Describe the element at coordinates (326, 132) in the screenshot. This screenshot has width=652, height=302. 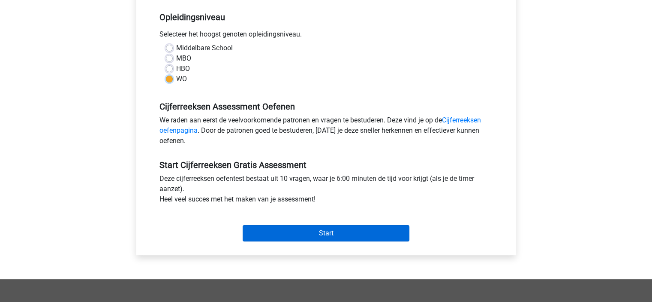
I see `div: We raden aan eerst de veelvoorkomende patronen en vragen te bestuderen. Deze vind je op de . Door...` at that location.